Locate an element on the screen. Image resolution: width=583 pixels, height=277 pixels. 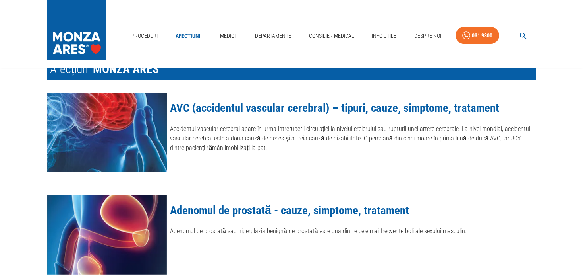
p: Adenomul de prostată sau hiperplazia benignă de prostată este una dintre cele mai frecvente boli ... is located at coordinates (353, 231).